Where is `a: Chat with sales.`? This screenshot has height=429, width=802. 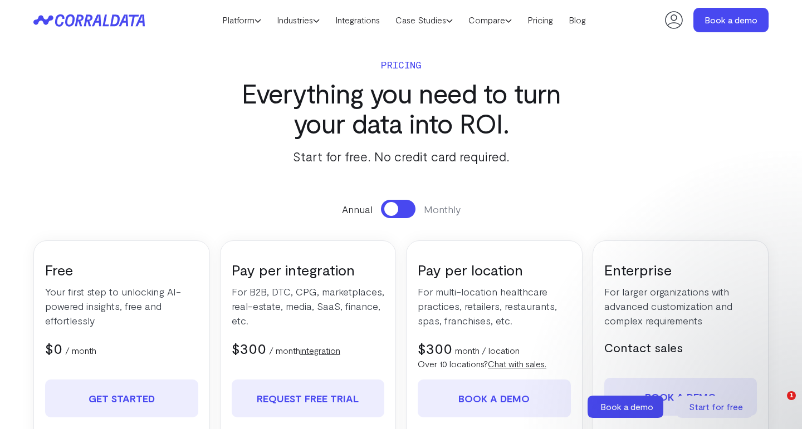
a: Chat with sales. is located at coordinates (517, 363).